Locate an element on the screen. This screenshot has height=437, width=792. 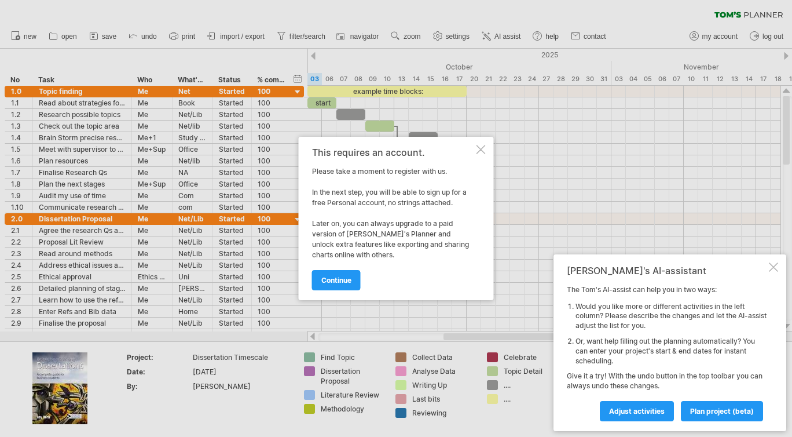
li: Would you like more or different activities in the left column? Please describe the changes and l... is located at coordinates (671, 316).